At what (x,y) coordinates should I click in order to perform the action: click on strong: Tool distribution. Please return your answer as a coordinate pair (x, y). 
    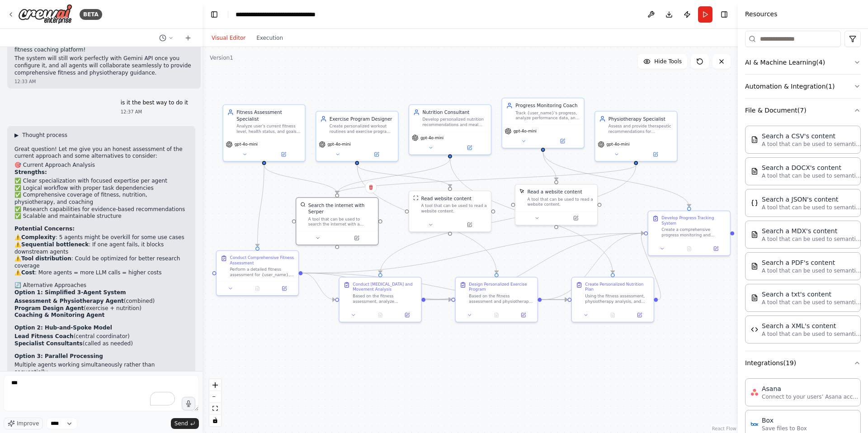
    Looking at the image, I should click on (46, 259).